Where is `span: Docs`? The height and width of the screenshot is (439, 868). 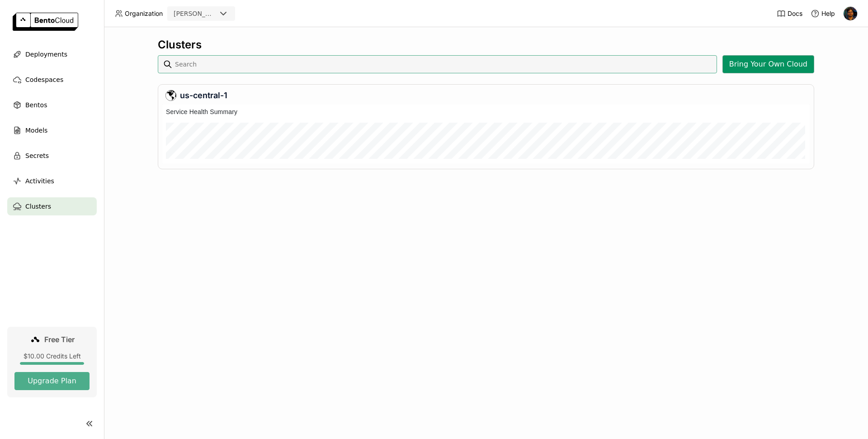
span: Docs is located at coordinates (795, 13).